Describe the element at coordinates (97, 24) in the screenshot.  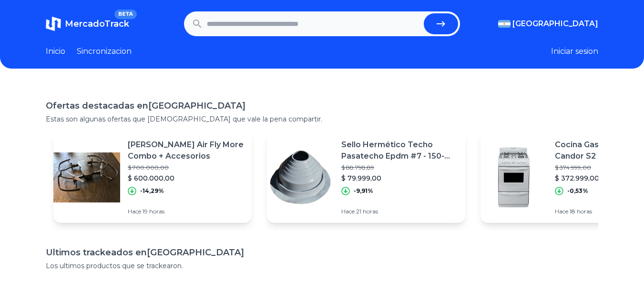
I see `span: MercadoTrack` at that location.